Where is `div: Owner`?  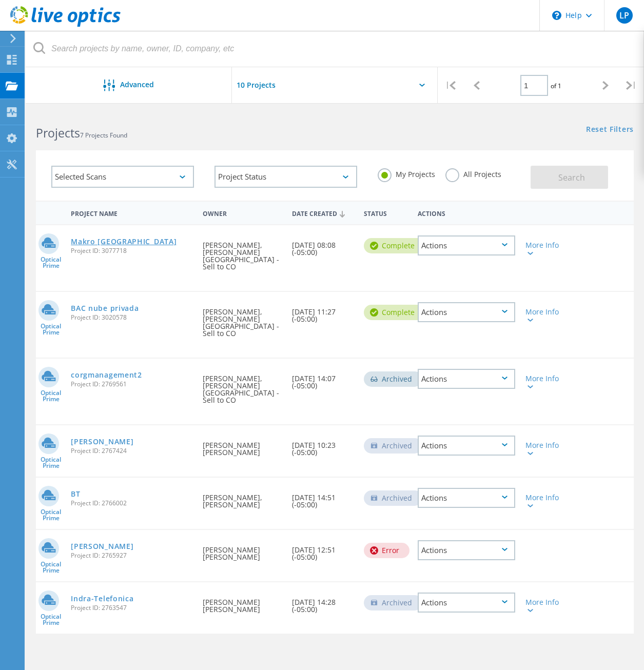
div: Owner is located at coordinates (242, 212).